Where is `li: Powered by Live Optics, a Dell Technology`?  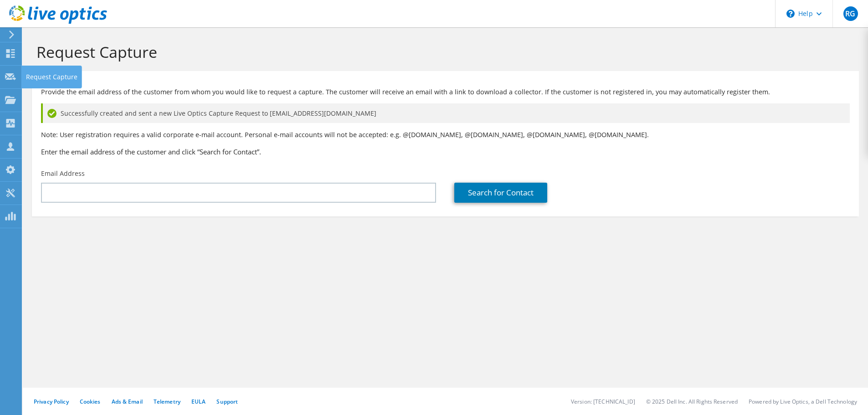 li: Powered by Live Optics, a Dell Technology is located at coordinates (803, 402).